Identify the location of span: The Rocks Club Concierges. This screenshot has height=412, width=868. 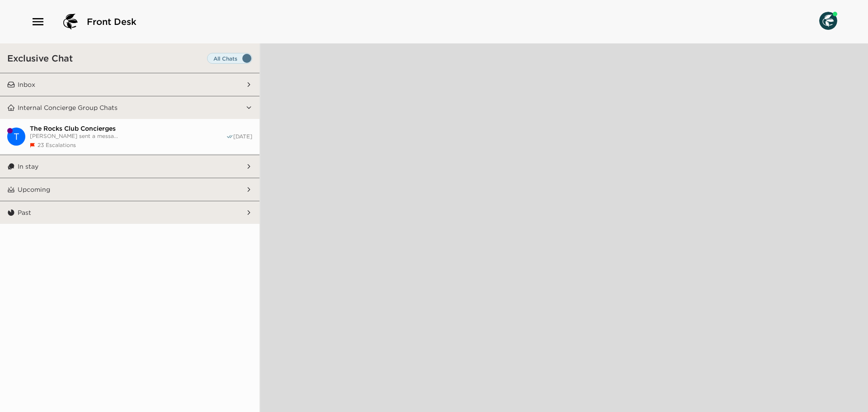
(128, 128).